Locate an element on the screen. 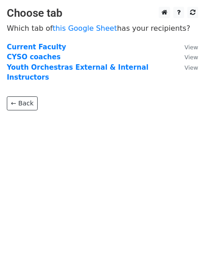  strong: Current Faculty is located at coordinates (36, 47).